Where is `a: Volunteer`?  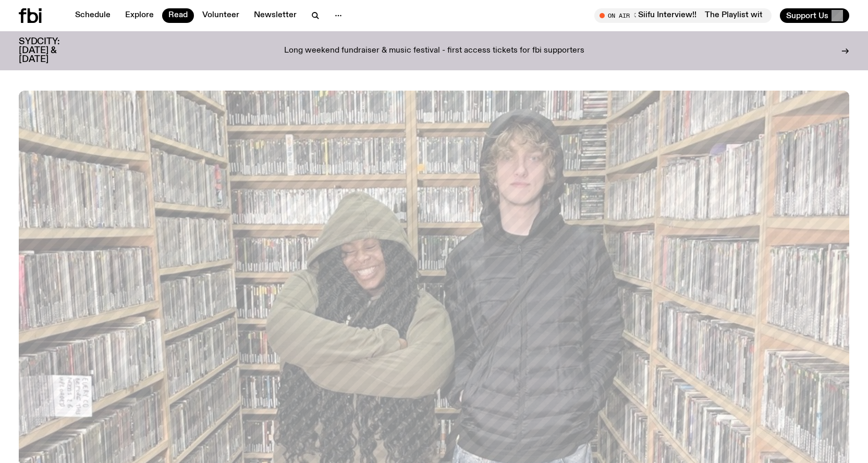
a: Volunteer is located at coordinates (221, 16).